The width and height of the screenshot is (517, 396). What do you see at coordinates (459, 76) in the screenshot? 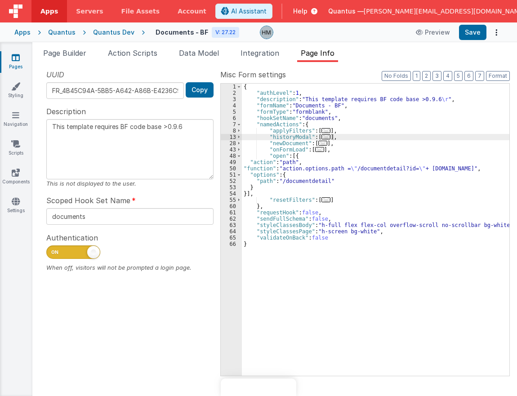
I see `button: 5` at bounding box center [459, 76].